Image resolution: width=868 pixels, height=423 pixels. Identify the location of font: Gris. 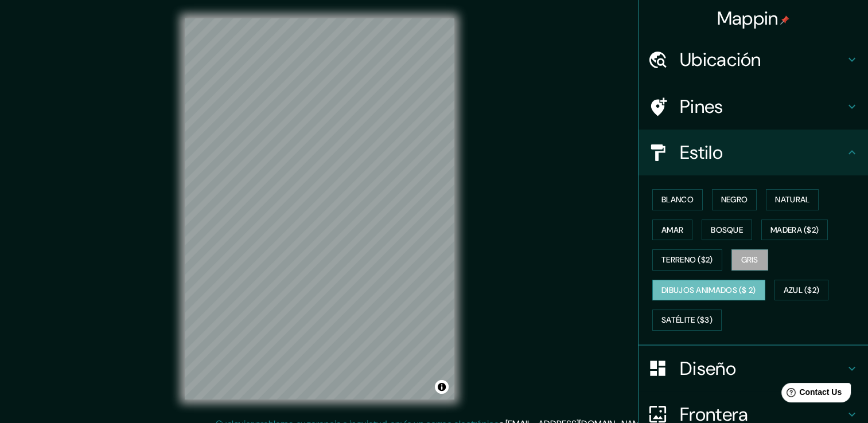
(750, 259).